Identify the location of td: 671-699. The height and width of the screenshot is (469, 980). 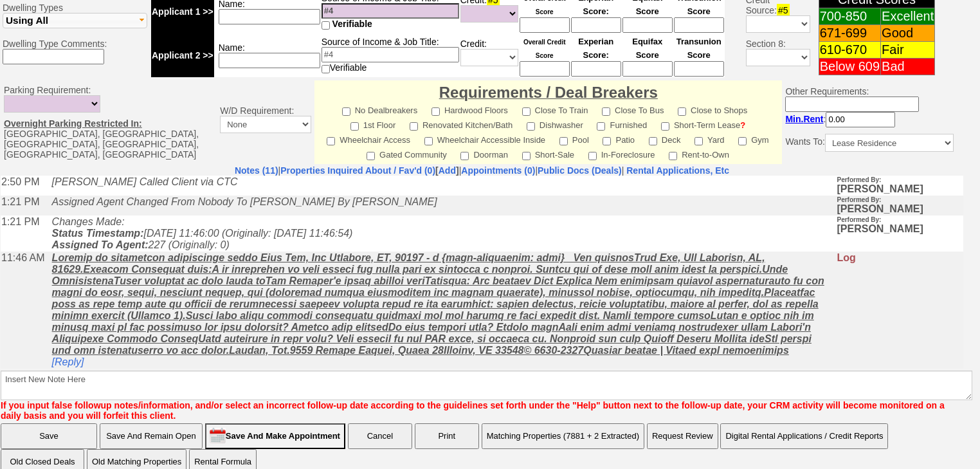
(850, 34).